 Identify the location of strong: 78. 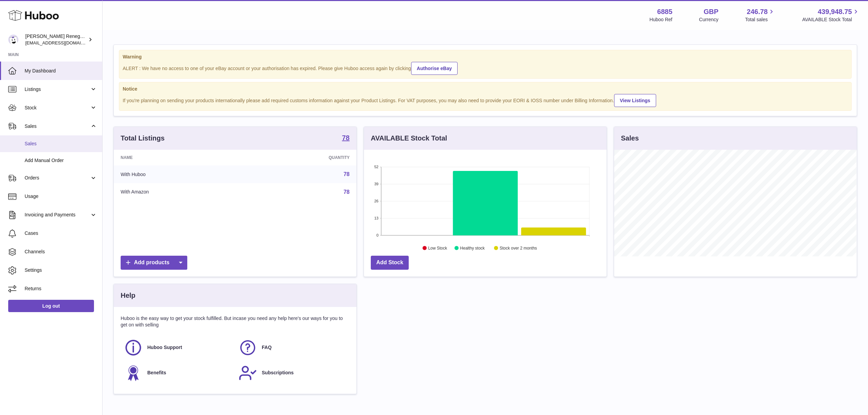
(346, 138).